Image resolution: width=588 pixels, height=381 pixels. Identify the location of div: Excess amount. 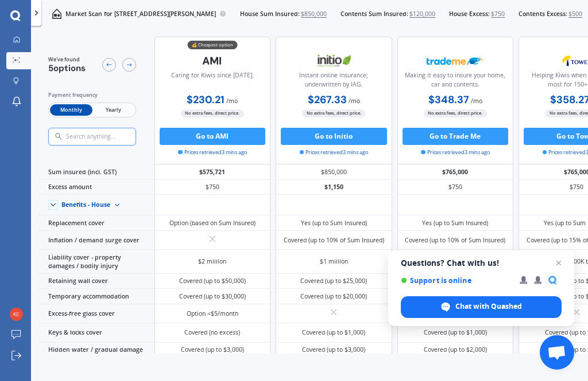
(96, 187).